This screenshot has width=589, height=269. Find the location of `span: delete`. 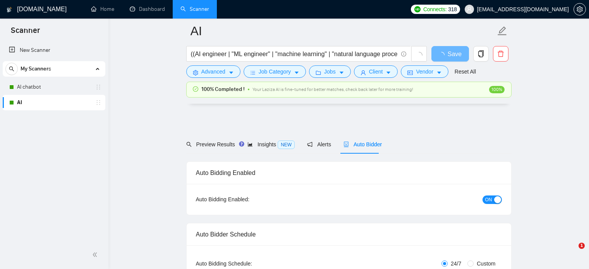

span: delete is located at coordinates (501, 54).